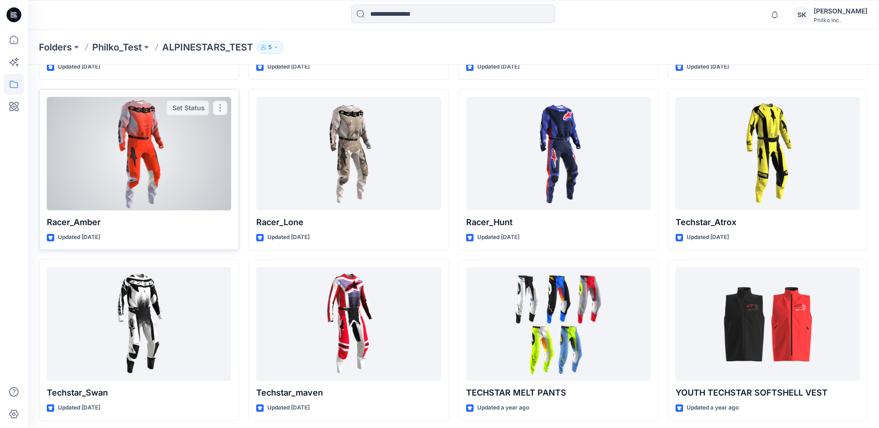 This screenshot has height=428, width=879. What do you see at coordinates (55, 47) in the screenshot?
I see `p: Folders` at bounding box center [55, 47].